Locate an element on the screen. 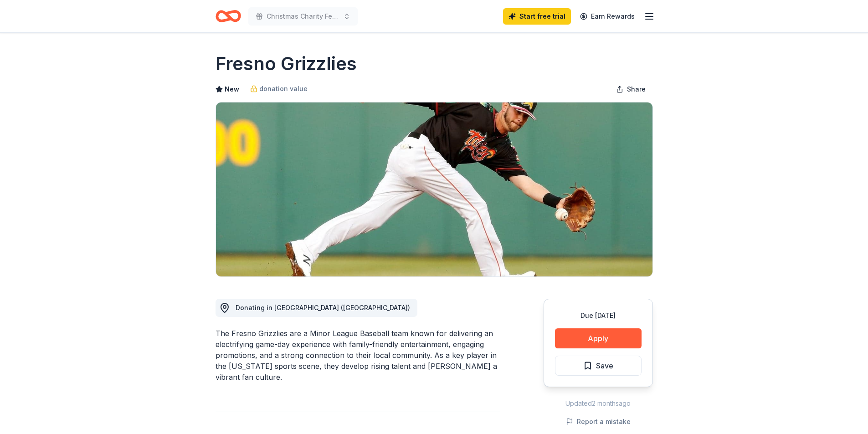  button: Report a mistake is located at coordinates (598, 421).